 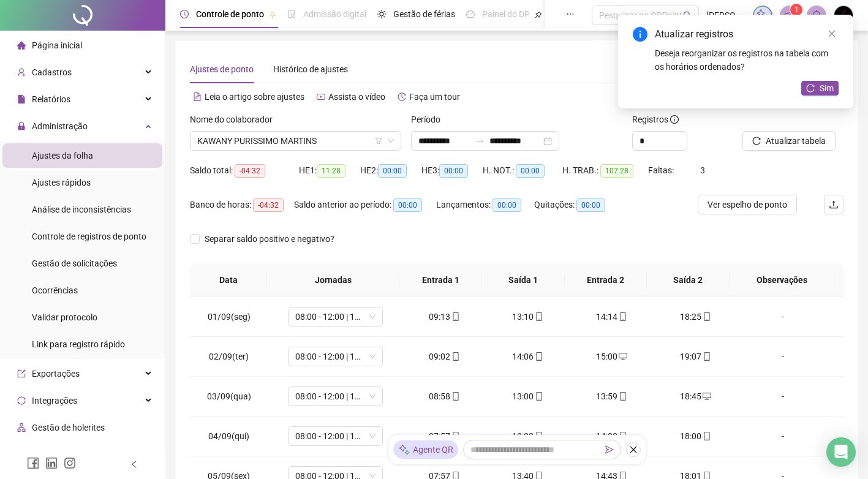 What do you see at coordinates (522, 170) in the screenshot?
I see `div: H. NOT.:` at bounding box center [522, 170].